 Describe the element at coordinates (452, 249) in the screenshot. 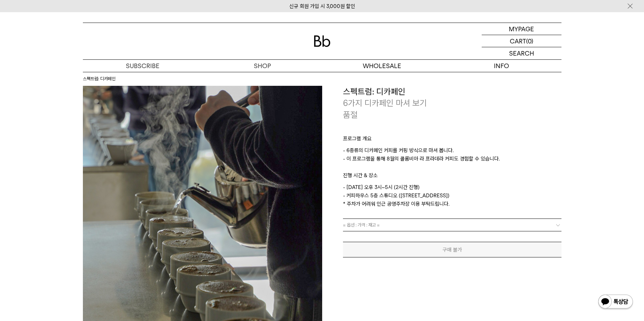

I see `button: 구매 불가` at that location.